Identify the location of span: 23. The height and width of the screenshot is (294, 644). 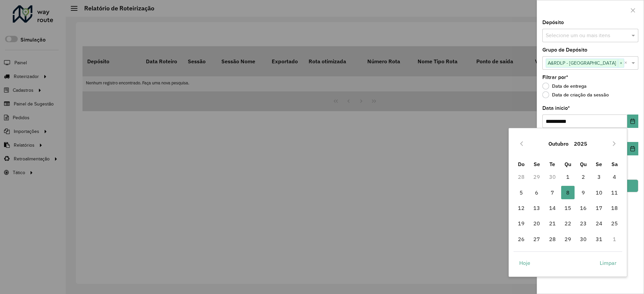
(583, 224).